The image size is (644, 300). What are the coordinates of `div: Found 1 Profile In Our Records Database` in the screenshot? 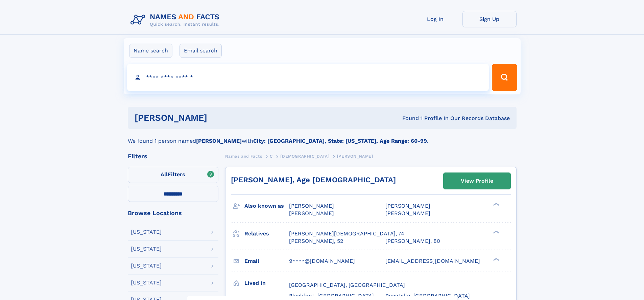 It's located at (407, 118).